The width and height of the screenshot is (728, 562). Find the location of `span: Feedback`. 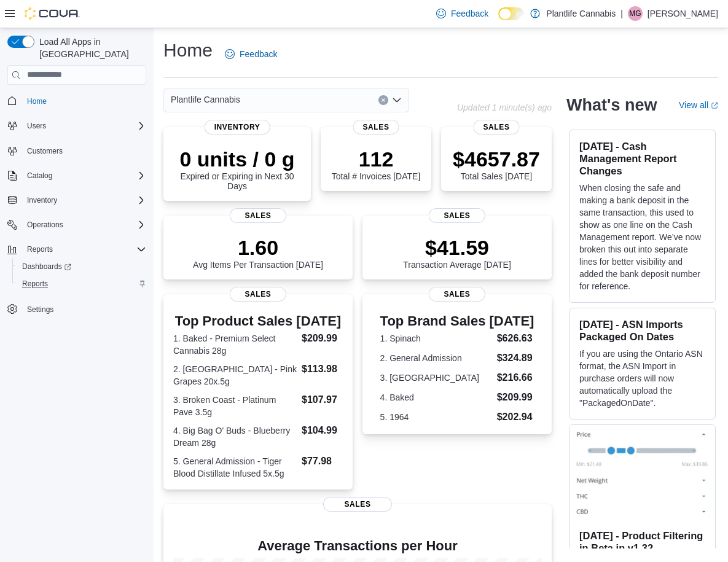

span: Feedback is located at coordinates (469, 14).